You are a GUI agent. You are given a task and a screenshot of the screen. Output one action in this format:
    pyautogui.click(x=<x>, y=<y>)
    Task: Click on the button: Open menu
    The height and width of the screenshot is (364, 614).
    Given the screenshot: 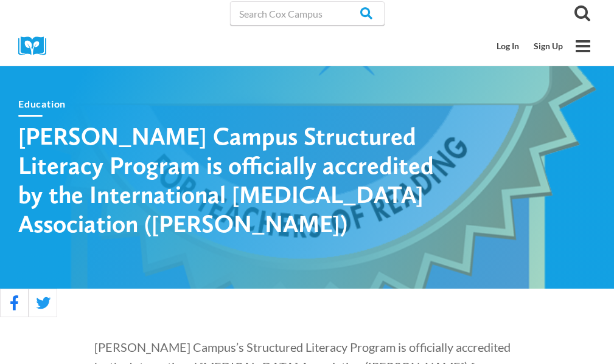 What is the action you would take?
    pyautogui.click(x=582, y=46)
    